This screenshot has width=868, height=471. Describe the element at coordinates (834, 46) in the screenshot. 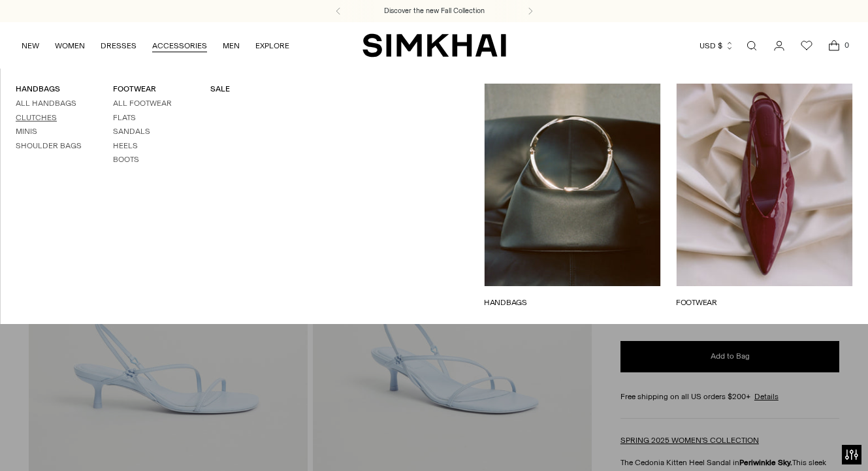

I see `a: Open cart modal` at that location.